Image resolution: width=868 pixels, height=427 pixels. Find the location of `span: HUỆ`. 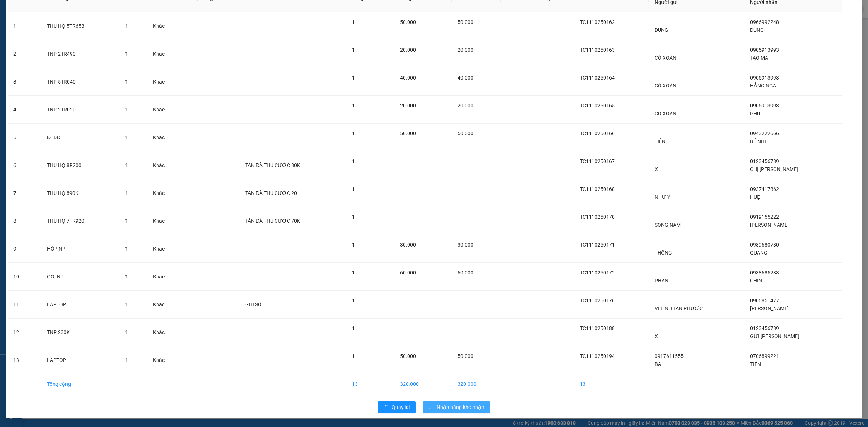

span: HUỆ is located at coordinates (755, 197).